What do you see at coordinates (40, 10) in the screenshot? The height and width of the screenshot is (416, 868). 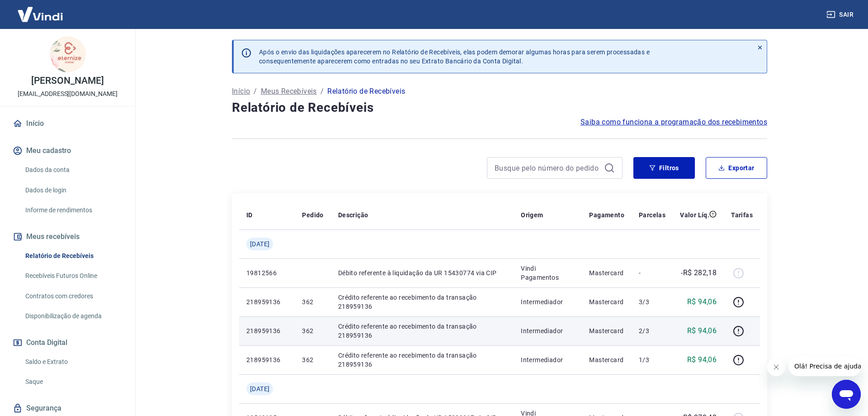 I see `span: Olá! Precisa de ajuda?` at bounding box center [40, 10].